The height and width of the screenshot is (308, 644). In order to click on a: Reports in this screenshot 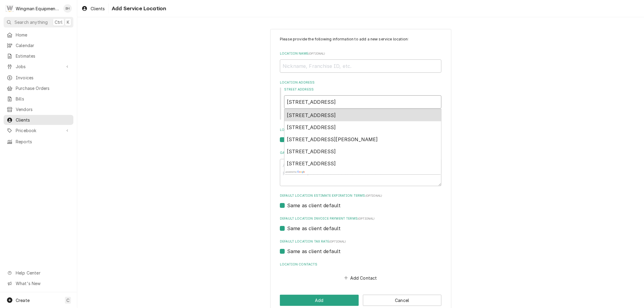, I will do `click(39, 142)`.